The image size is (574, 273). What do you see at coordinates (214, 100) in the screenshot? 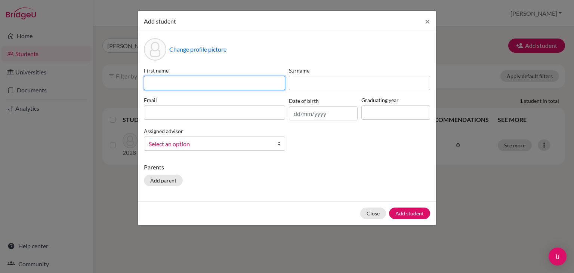
I see `label: Email` at bounding box center [214, 100].